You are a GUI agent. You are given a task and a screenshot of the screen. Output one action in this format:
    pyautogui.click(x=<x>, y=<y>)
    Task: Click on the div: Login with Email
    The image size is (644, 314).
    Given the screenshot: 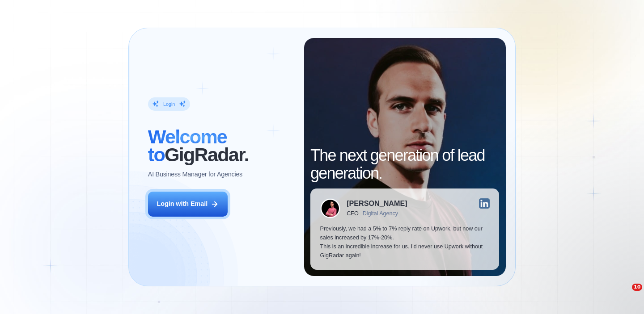 What is the action you would take?
    pyautogui.click(x=182, y=204)
    